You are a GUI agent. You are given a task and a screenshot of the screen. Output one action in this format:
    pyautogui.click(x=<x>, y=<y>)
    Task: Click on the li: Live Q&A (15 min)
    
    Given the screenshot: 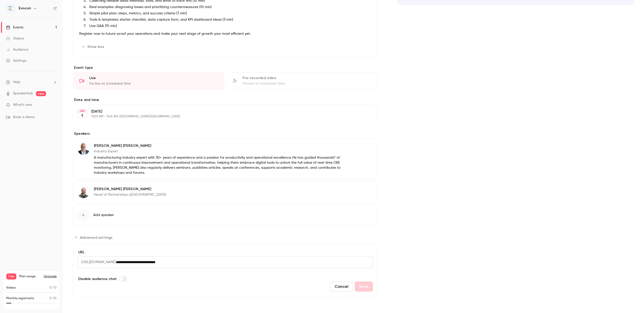 What is the action you would take?
    pyautogui.click(x=229, y=26)
    